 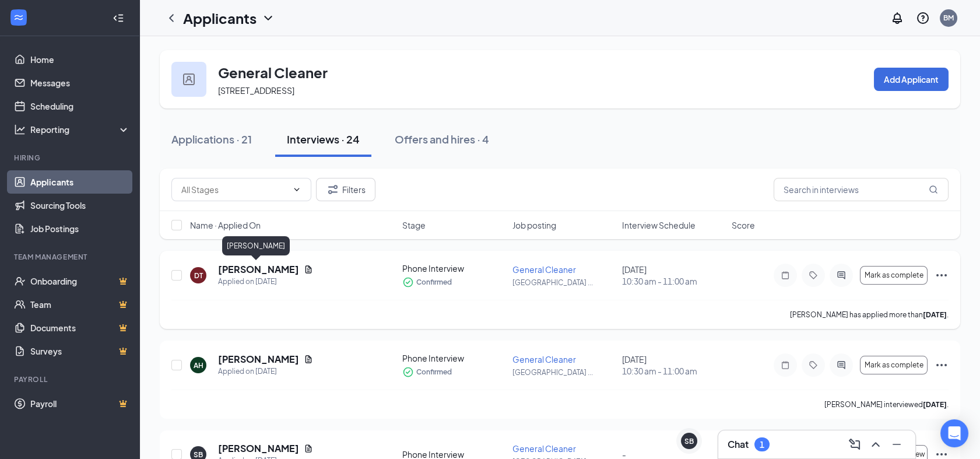 What do you see at coordinates (333, 189) in the screenshot?
I see `svg: Filter` at bounding box center [333, 189].